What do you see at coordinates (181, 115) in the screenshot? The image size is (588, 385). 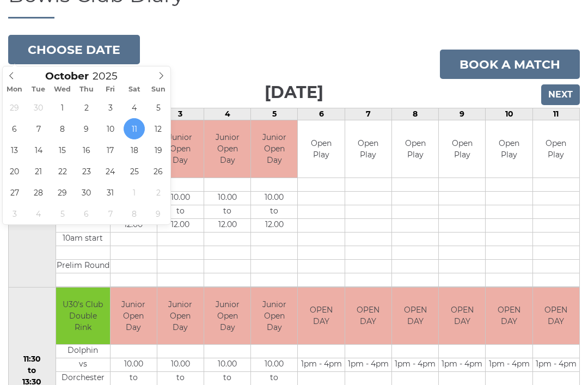 I see `td: 3` at bounding box center [181, 115].